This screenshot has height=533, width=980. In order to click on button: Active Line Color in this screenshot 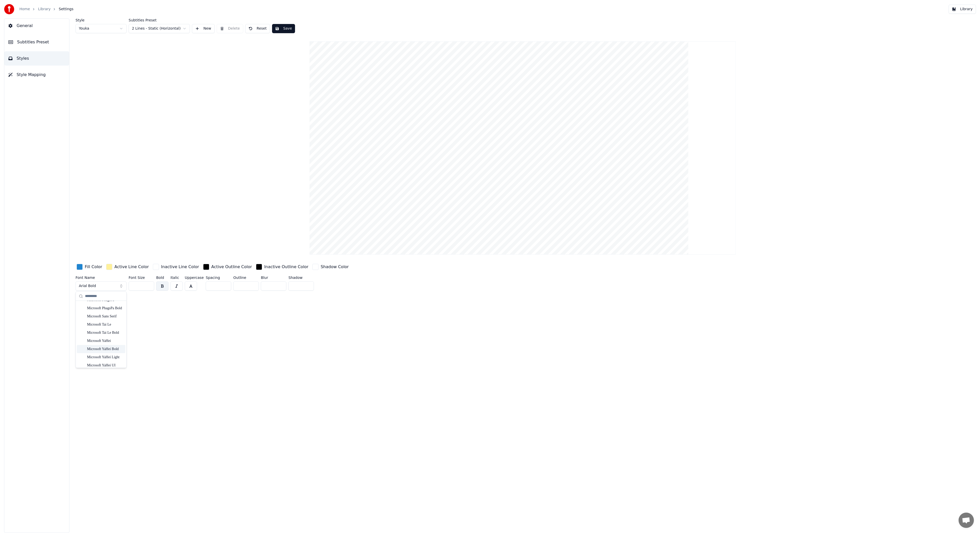, I will do `click(127, 266)`.